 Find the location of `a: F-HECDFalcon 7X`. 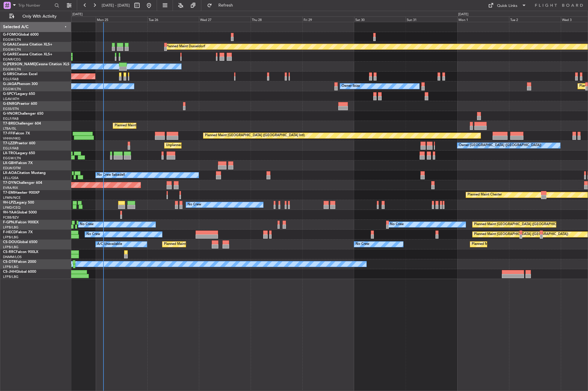

a: F-HECDFalcon 7X is located at coordinates (18, 232).